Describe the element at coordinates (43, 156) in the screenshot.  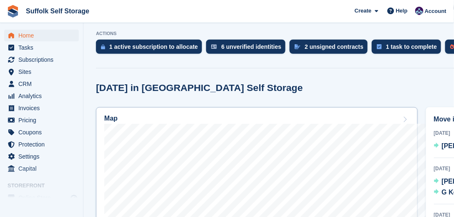
I see `span: Settings` at that location.